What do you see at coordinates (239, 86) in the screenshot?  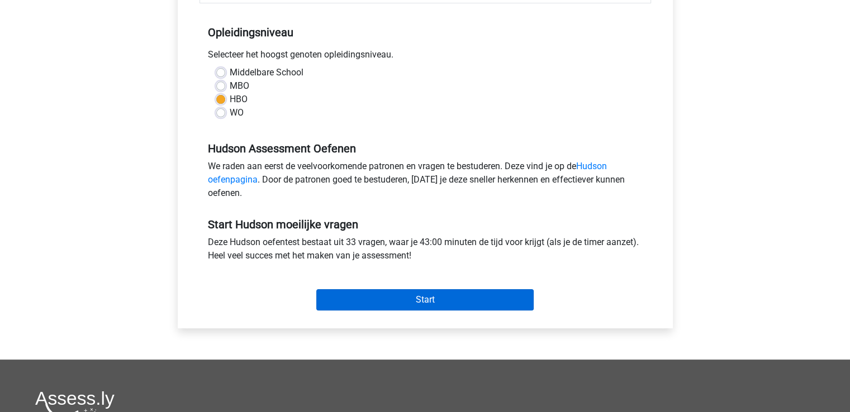 I see `label: MBO` at bounding box center [239, 86].